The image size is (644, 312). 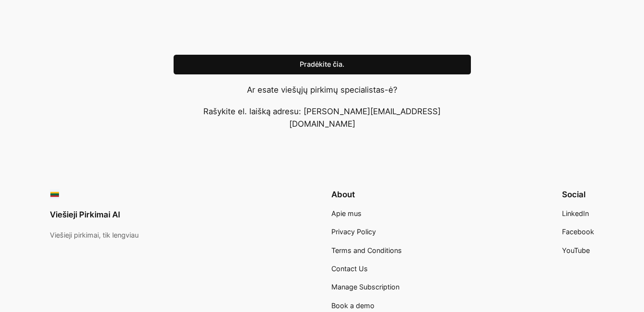 What do you see at coordinates (366, 287) in the screenshot?
I see `span: Manage Subscription` at bounding box center [366, 287].